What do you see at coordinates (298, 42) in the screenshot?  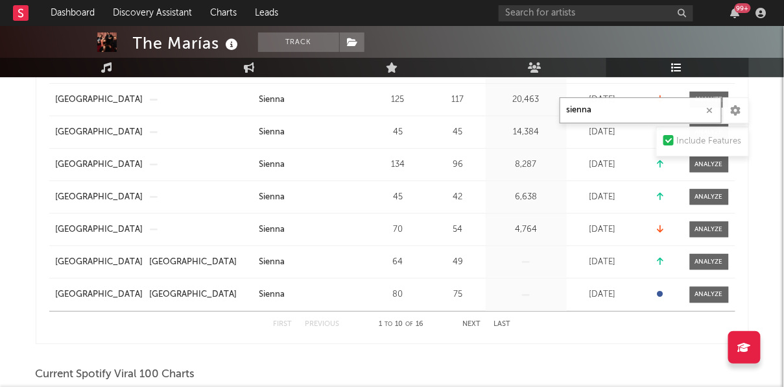 I see `button: Track` at bounding box center [298, 42].